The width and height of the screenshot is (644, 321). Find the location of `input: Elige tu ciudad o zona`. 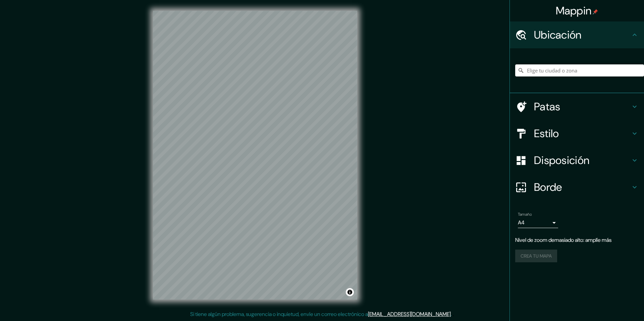

input: Elige tu ciudad o zona is located at coordinates (580, 71).